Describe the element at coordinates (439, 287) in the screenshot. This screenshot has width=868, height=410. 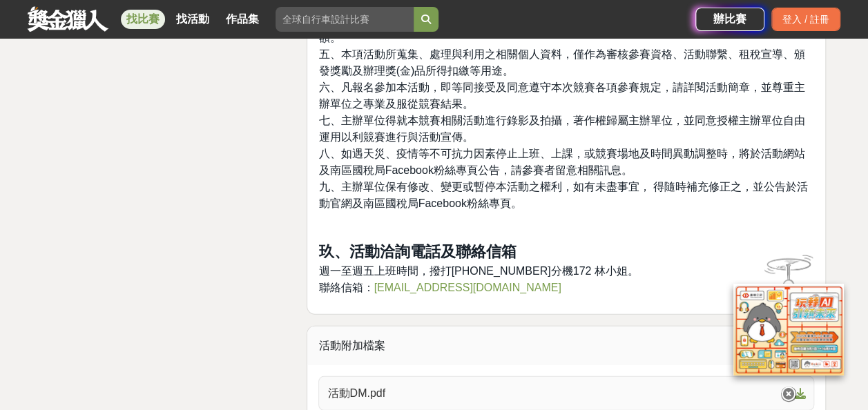
I see `span: 聯絡信箱：` at that location.